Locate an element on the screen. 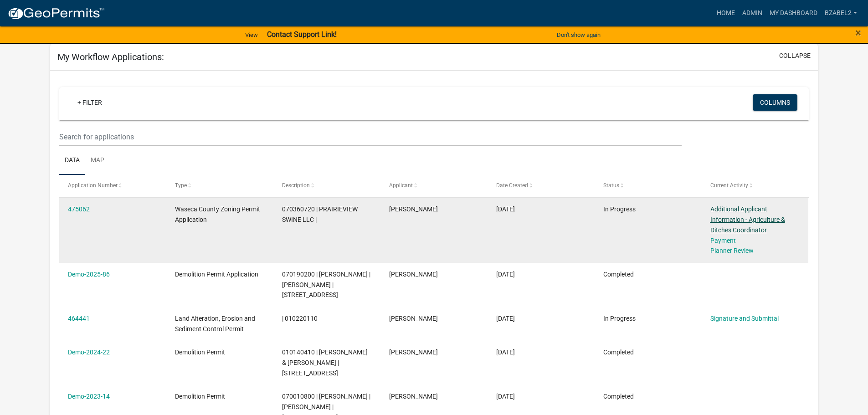 This screenshot has height=415, width=868. button: Close is located at coordinates (857, 32).